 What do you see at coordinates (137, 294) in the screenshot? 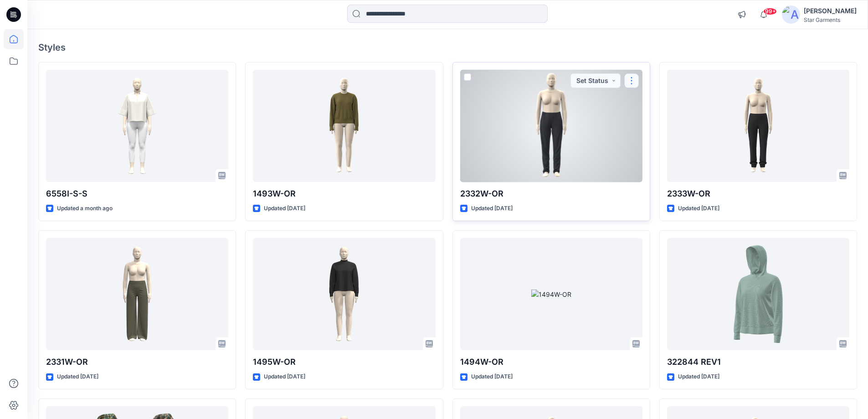
I see `a: 2331W-OR` at bounding box center [137, 294].